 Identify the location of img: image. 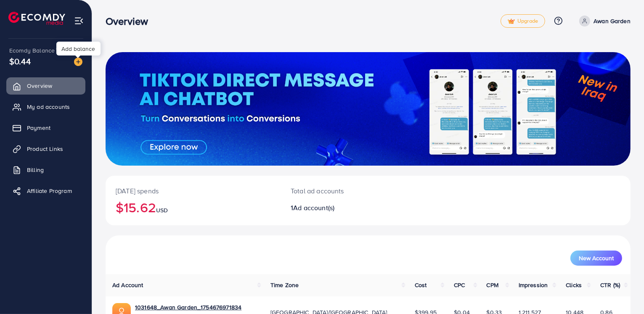
(78, 62).